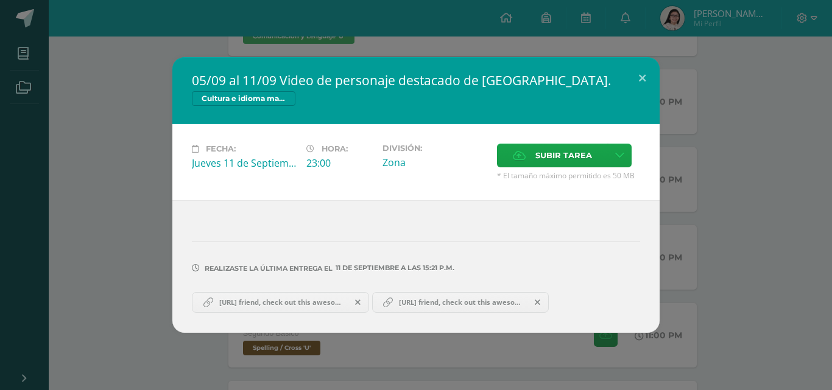  Describe the element at coordinates (334, 149) in the screenshot. I see `span: Hora:` at that location.